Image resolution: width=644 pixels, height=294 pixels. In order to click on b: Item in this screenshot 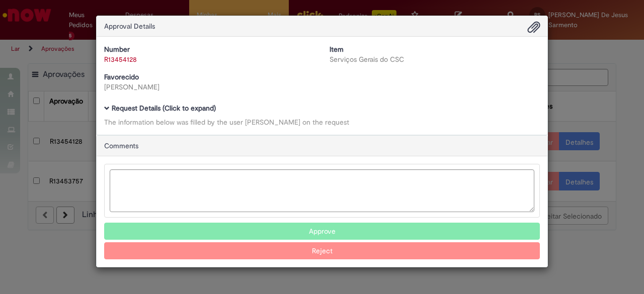, I will do `click(336, 49)`.